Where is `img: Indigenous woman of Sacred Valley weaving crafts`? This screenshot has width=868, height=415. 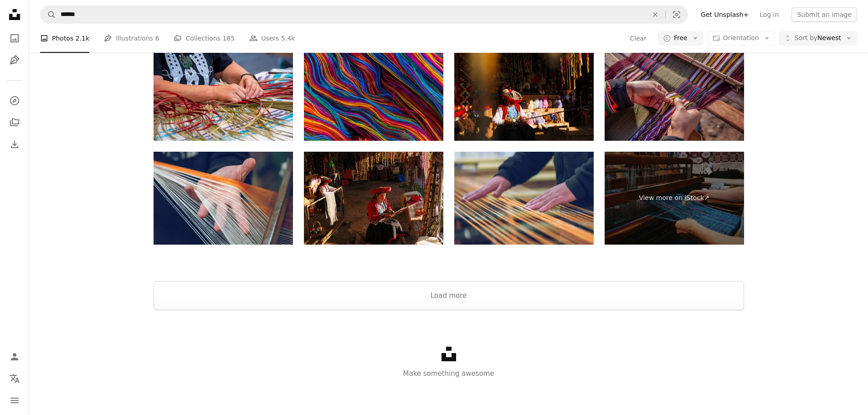
img: Indigenous woman of Sacred Valley weaving crafts is located at coordinates (524, 94).